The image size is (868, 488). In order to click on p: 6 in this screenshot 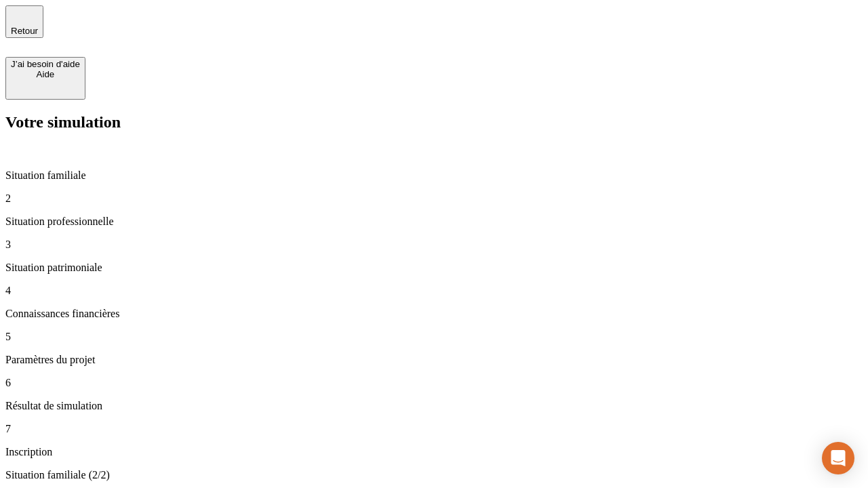, I will do `click(434, 383)`.